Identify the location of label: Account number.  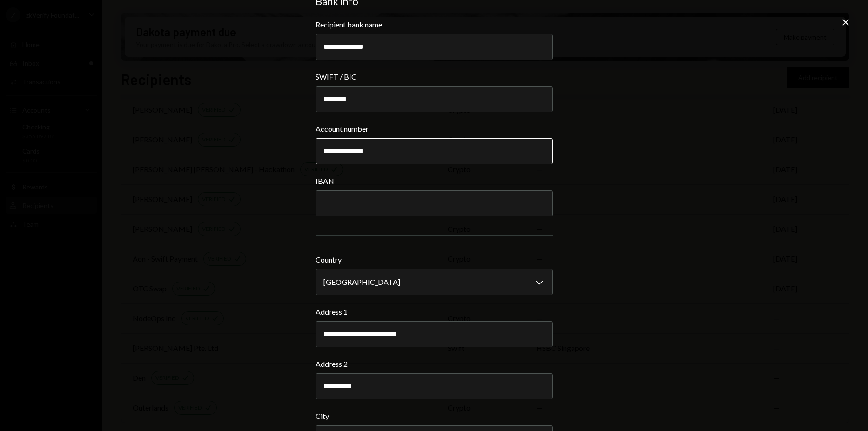
(434, 129).